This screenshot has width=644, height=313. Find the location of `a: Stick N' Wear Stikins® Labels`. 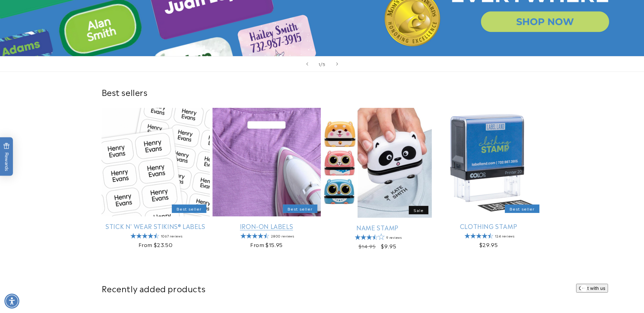

a: Stick N' Wear Stikins® Labels is located at coordinates (155, 226).